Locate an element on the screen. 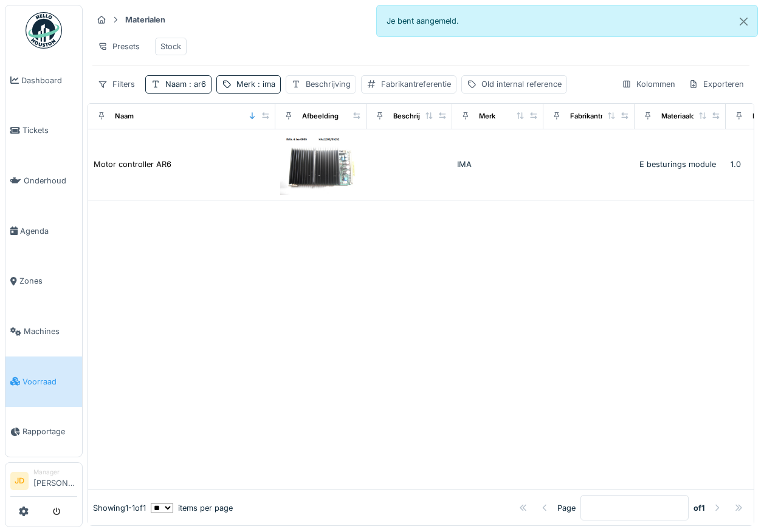 The image size is (764, 532). button: Close is located at coordinates (743, 22).